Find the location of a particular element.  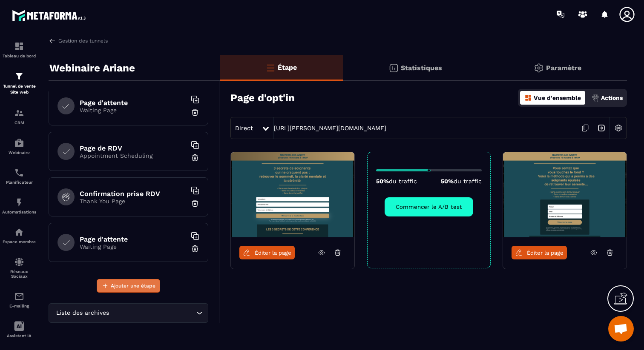

p: Espace membre is located at coordinates (19, 241).